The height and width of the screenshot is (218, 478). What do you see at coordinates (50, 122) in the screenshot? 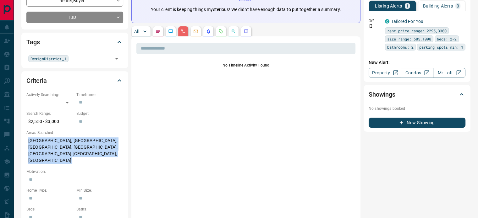
I see `p: $2,550 - $3,000` at bounding box center [50, 122].